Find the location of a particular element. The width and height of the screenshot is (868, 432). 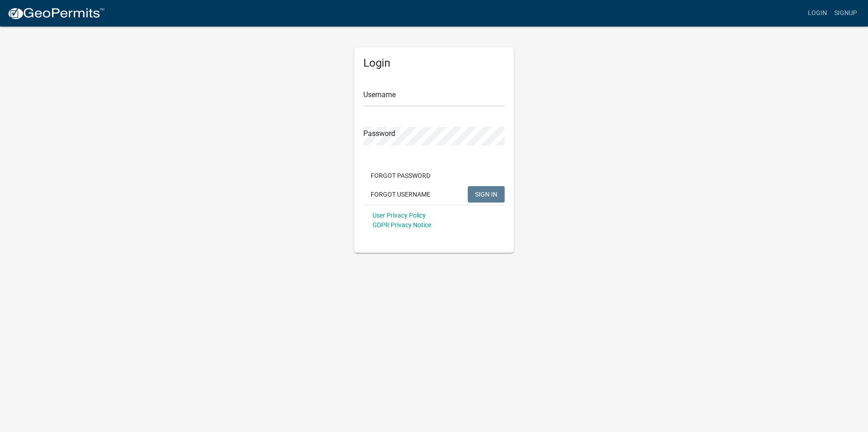

a: GDPR Privacy Notice is located at coordinates (402, 225).